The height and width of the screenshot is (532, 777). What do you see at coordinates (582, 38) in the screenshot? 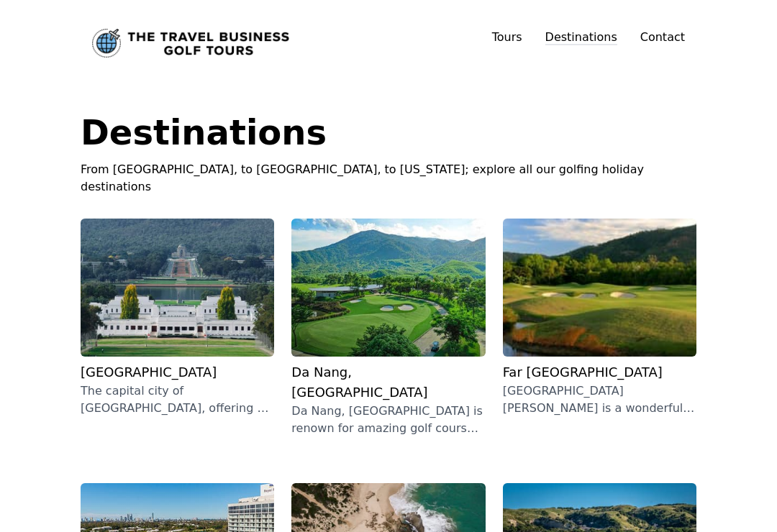
I see `a: Destinations` at bounding box center [582, 38].